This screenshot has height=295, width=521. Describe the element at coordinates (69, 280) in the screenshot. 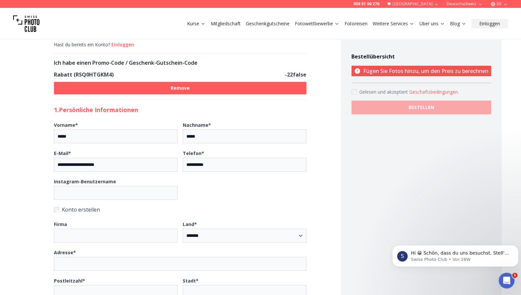

I see `b: Postleitzahl *` at that location.